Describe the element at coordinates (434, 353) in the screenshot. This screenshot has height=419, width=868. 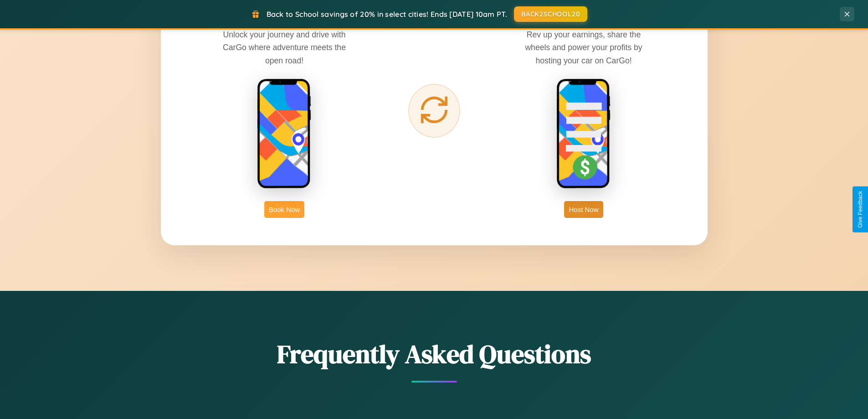
I see `h2: Frequently Asked Questions` at that location.